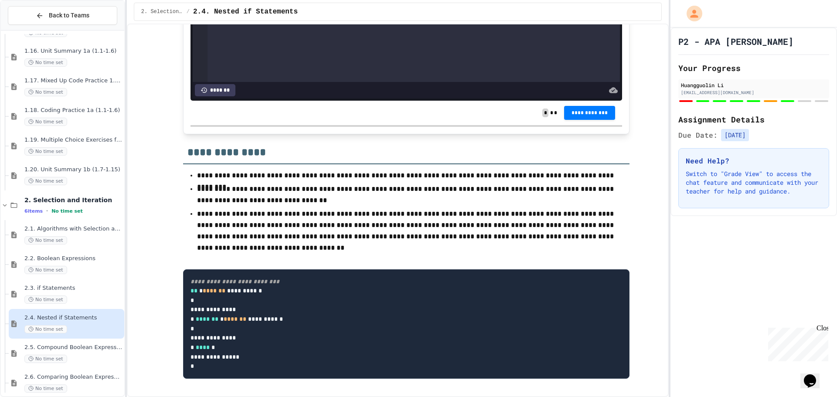 Image resolution: width=837 pixels, height=397 pixels. I want to click on span: 2.2. Boolean Expressions, so click(73, 259).